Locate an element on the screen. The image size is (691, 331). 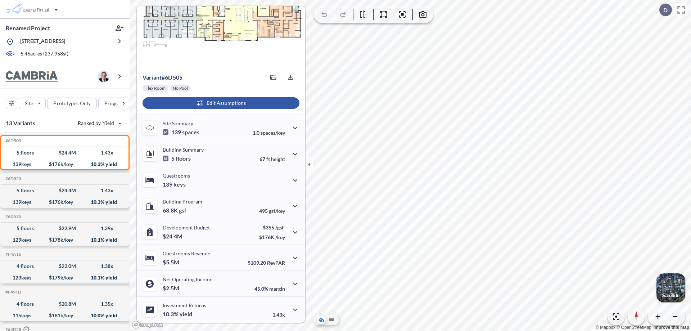
a: OpenStreetMap is located at coordinates (634, 327).